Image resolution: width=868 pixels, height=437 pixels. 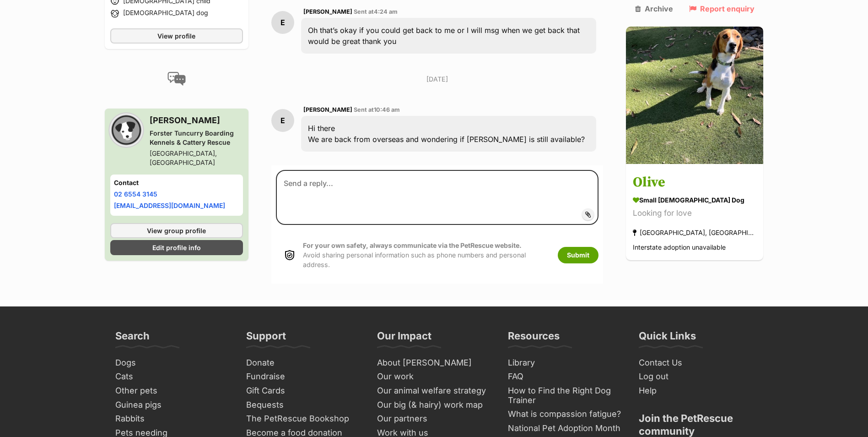 I want to click on a: Library, so click(x=565, y=362).